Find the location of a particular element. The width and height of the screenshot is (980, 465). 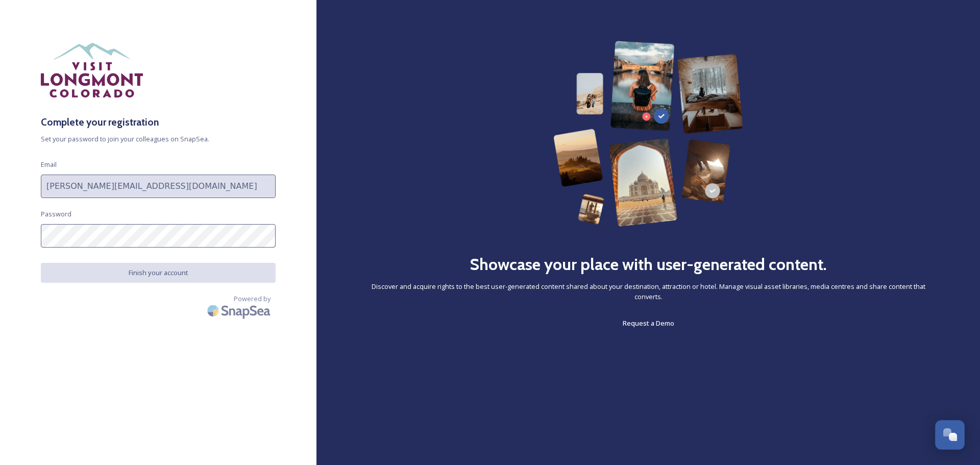

h3: Complete your registration is located at coordinates (158, 122).